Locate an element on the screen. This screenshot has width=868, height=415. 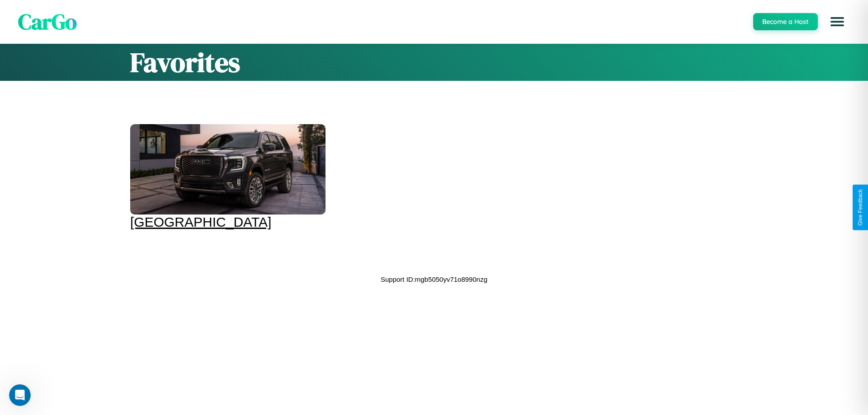
button: Open menu is located at coordinates (837, 22).